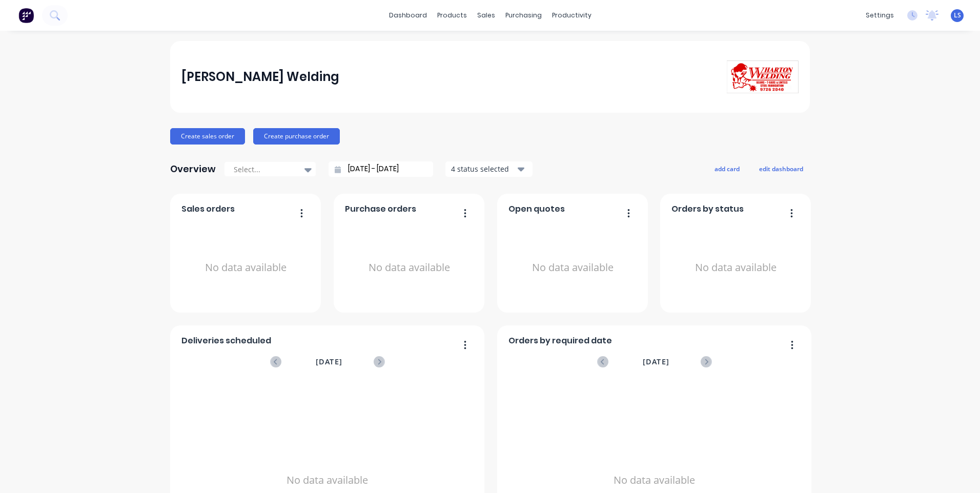 This screenshot has height=493, width=980. I want to click on div: products, so click(452, 15).